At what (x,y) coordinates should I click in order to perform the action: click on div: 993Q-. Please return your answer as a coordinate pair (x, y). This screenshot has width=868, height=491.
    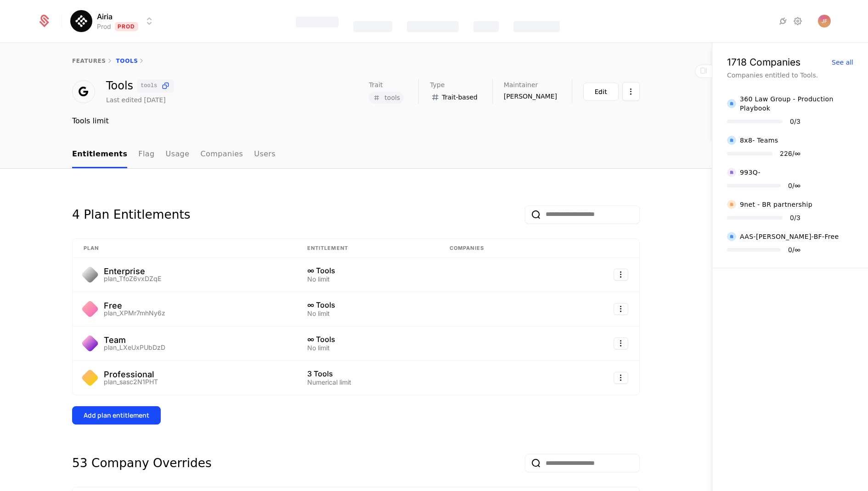
    Looking at the image, I should click on (750, 173).